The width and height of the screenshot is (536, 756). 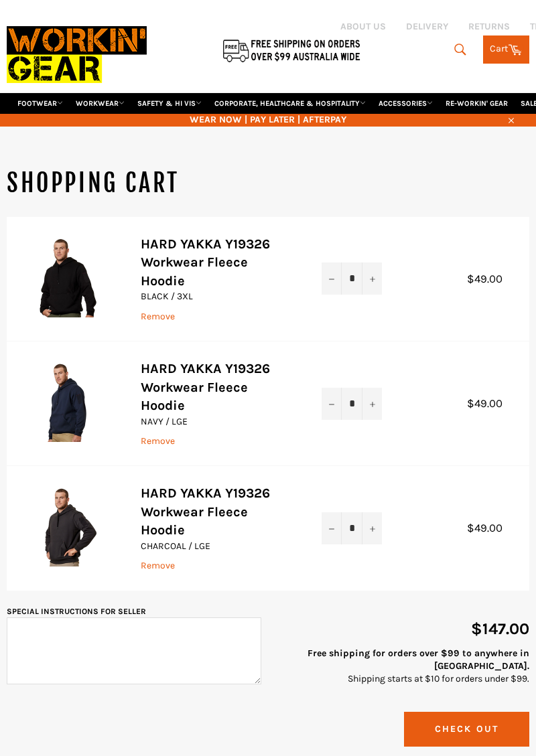 I want to click on label: Special instructions for seller, so click(x=76, y=611).